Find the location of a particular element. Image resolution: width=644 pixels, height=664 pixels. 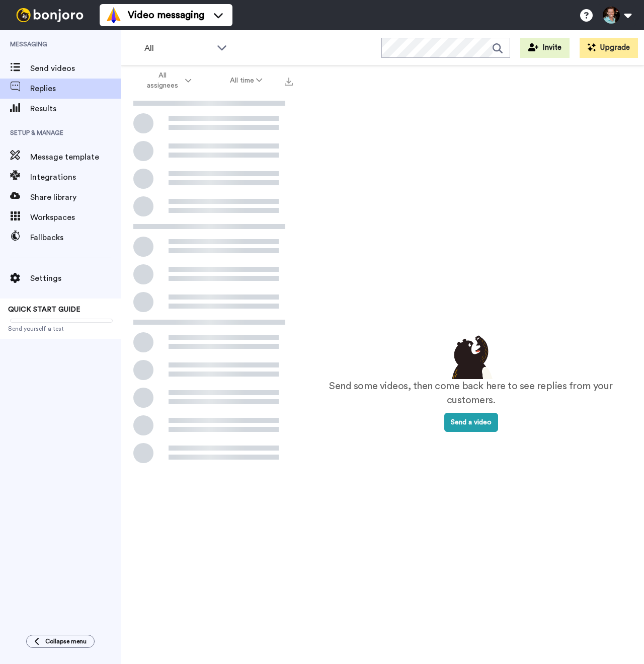

span: Fallbacks is located at coordinates (75, 238).